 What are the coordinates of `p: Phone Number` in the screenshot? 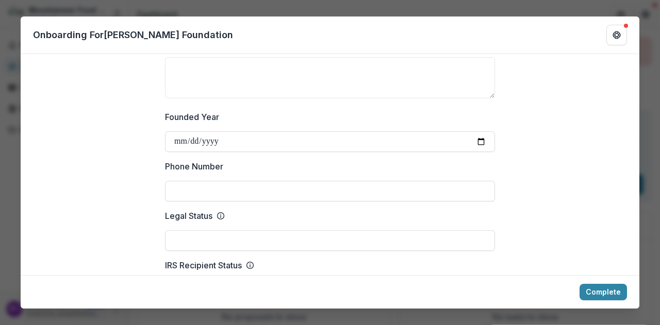 It's located at (194, 166).